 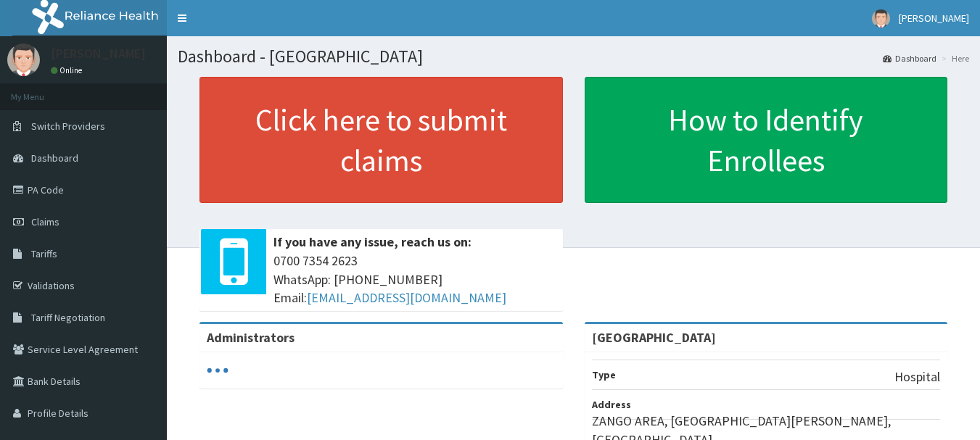 What do you see at coordinates (68, 71) in the screenshot?
I see `a: Online` at bounding box center [68, 71].